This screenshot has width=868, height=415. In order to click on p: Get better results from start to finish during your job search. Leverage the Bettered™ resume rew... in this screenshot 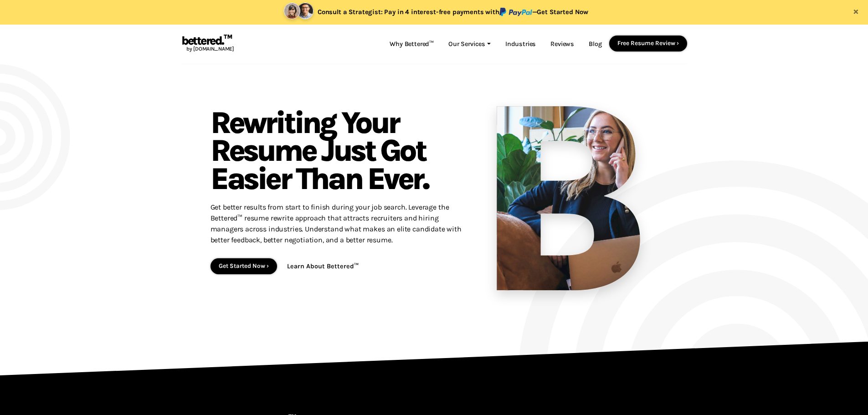, I will do `click(338, 224)`.